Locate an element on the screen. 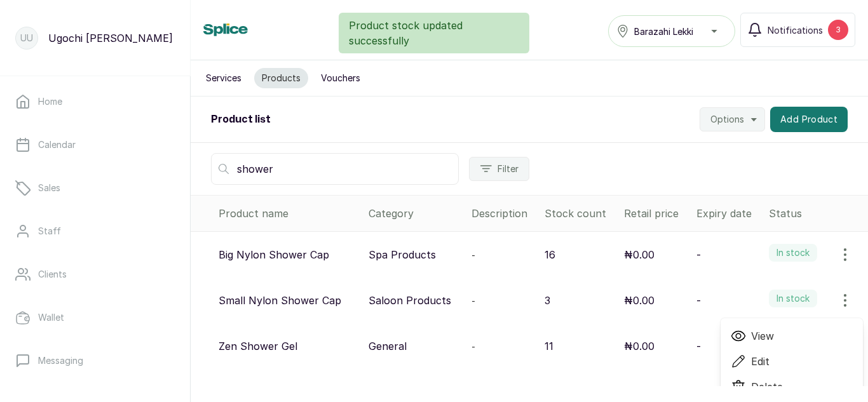  p: Saloon Products is located at coordinates (410, 300).